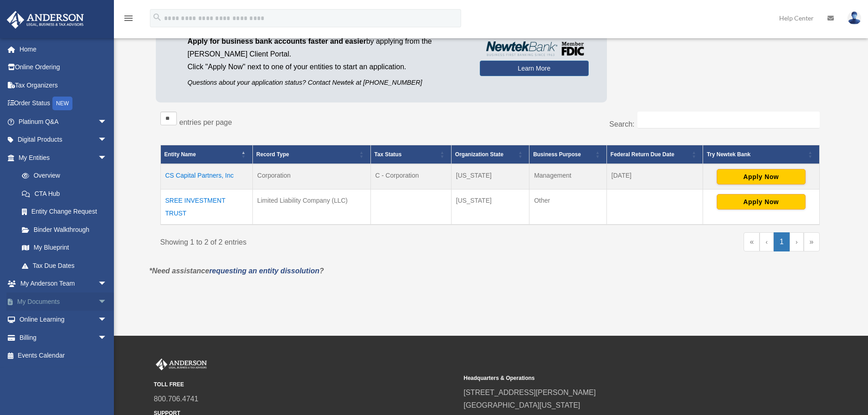 This screenshot has height=415, width=868. I want to click on a: CTA Hub, so click(64, 194).